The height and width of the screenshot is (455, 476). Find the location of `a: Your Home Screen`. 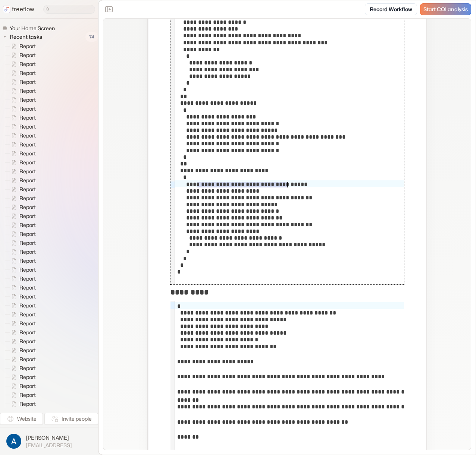

a: Your Home Screen is located at coordinates (30, 28).